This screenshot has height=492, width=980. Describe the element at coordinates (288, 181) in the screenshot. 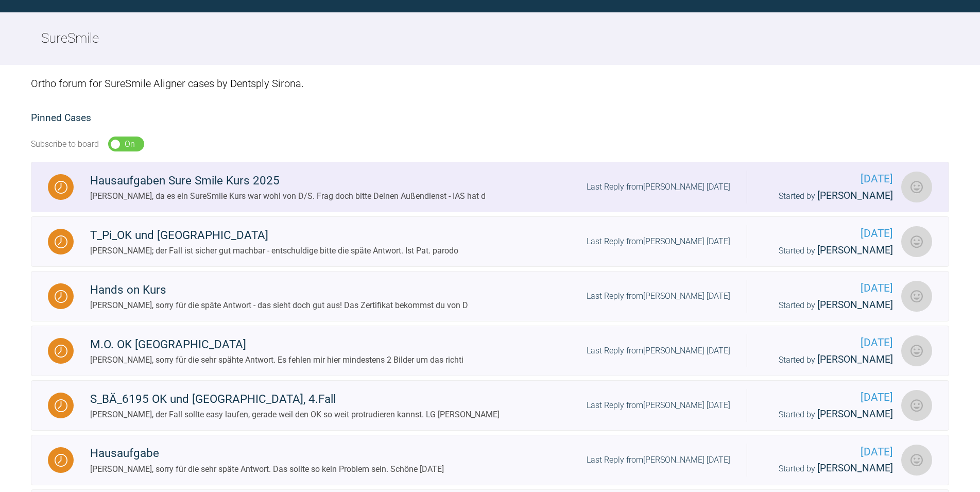

I see `div: Hausaufgaben Sure Smile Kurs 2025` at that location.